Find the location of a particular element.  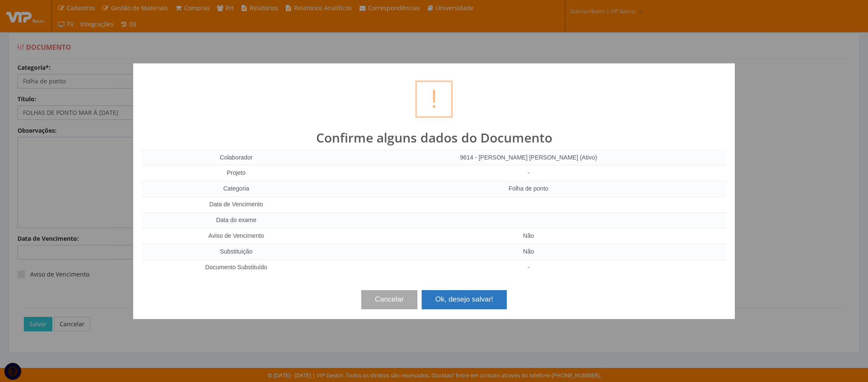

td: Folha de ponto is located at coordinates (528, 189).